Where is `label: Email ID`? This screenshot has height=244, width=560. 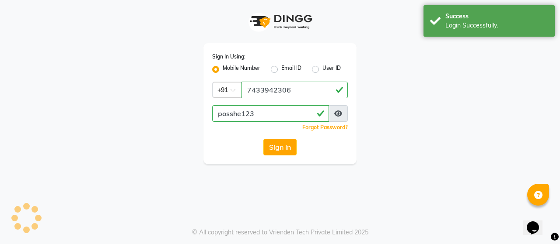
label: Email ID is located at coordinates (291, 70).